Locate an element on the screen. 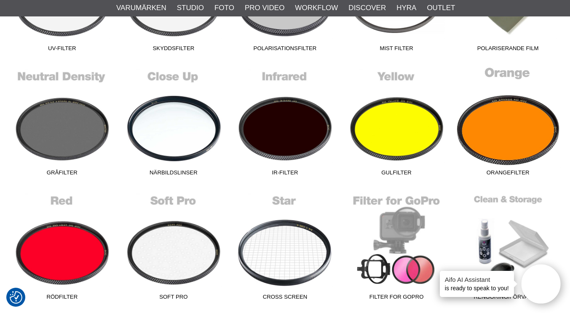 Image resolution: width=570 pixels, height=313 pixels. div: is ready to speak to you! is located at coordinates (477, 284).